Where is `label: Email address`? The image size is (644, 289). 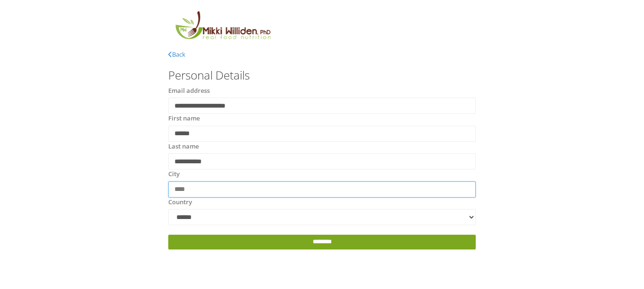
label: Email address is located at coordinates (189, 91).